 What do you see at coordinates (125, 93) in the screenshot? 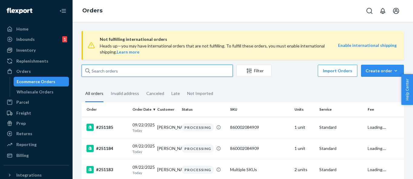
I see `div: Invalid address` at bounding box center [125, 93].